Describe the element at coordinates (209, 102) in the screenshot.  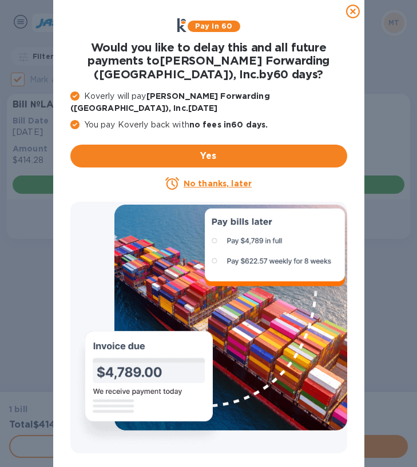
I see `p: Koverly will pay` at that location.